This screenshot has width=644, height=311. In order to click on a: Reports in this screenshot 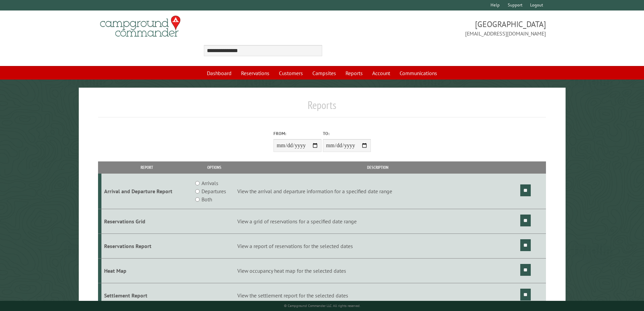, I will do `click(354, 73)`.